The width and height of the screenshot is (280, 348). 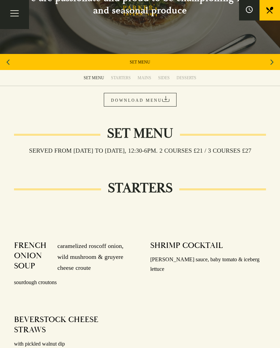 I want to click on h2: STARTERS, so click(x=140, y=188).